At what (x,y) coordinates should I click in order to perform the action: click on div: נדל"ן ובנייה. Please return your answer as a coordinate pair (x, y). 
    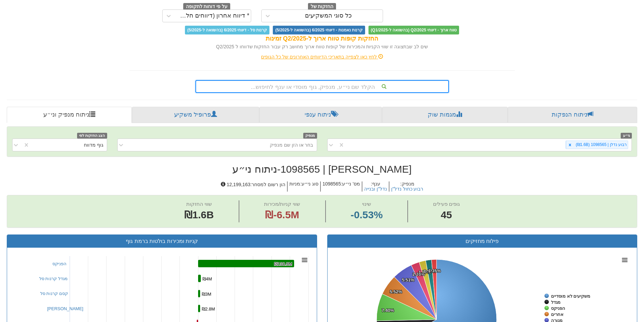
    Looking at the image, I should click on (375, 189).